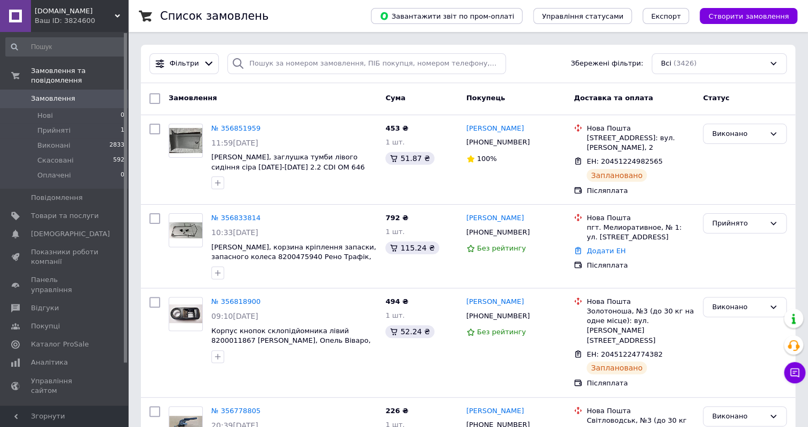 This screenshot has width=808, height=427. I want to click on button: Чат з покупцем, so click(794, 373).